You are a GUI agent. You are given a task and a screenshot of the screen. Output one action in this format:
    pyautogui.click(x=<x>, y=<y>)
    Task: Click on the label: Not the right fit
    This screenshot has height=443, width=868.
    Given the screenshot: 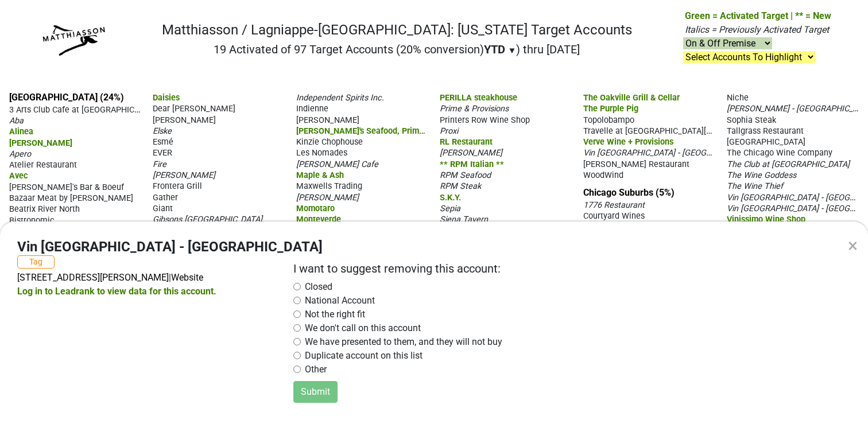 What is the action you would take?
    pyautogui.click(x=335, y=315)
    